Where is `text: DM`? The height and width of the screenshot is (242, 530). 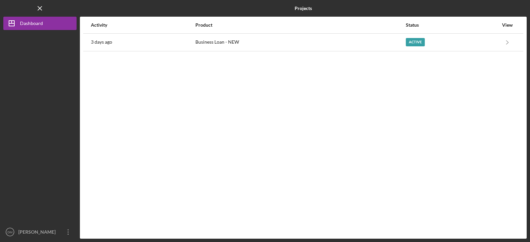
text: DM is located at coordinates (10, 232).